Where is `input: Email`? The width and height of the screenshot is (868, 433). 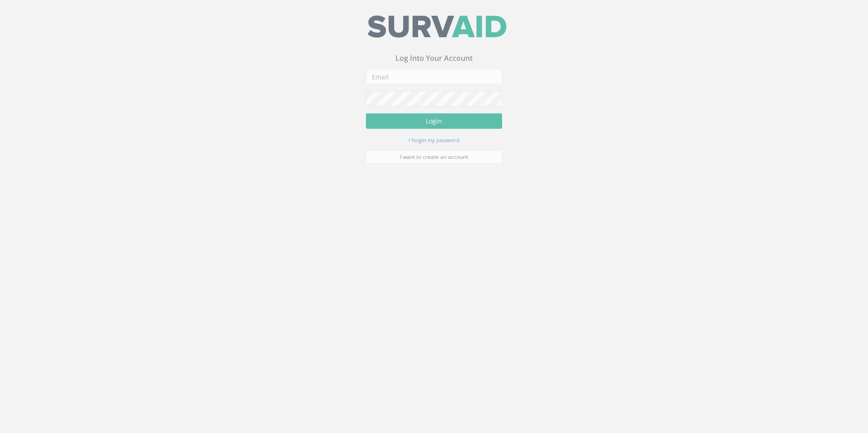 input: Email is located at coordinates (434, 79).